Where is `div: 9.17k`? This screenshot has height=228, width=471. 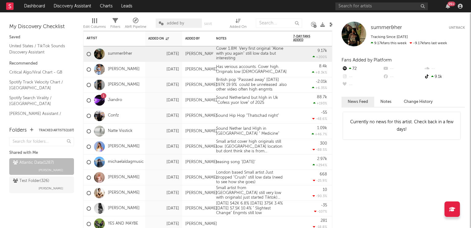
div: 9.17k is located at coordinates (322, 51).